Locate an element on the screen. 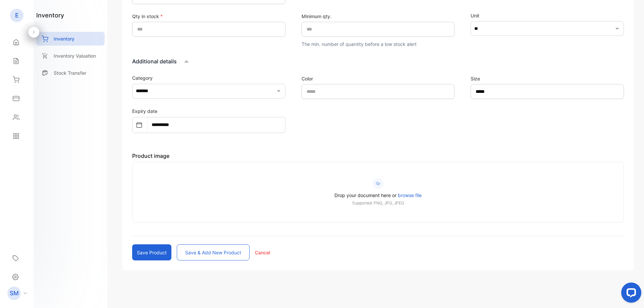  a: Inventory is located at coordinates (70, 39).